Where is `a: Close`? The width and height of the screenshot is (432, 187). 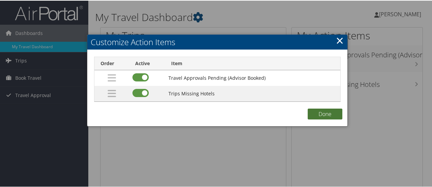 a: Close is located at coordinates (340, 40).